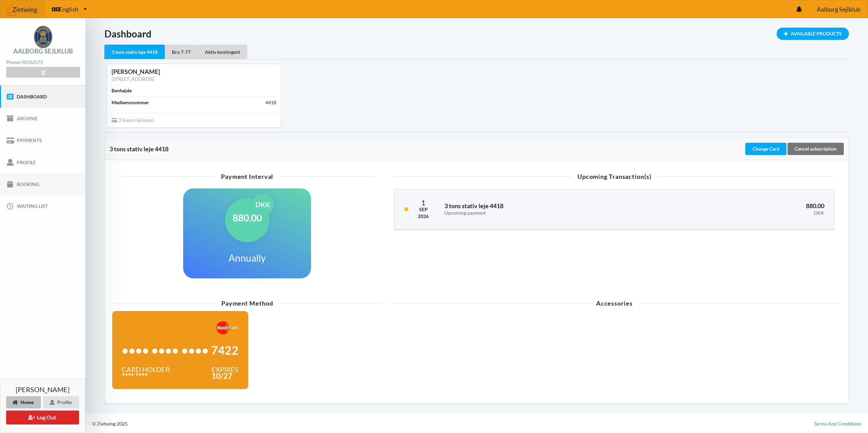 The width and height of the screenshot is (868, 433). Describe the element at coordinates (476, 34) in the screenshot. I see `h1: Dashboard` at that location.